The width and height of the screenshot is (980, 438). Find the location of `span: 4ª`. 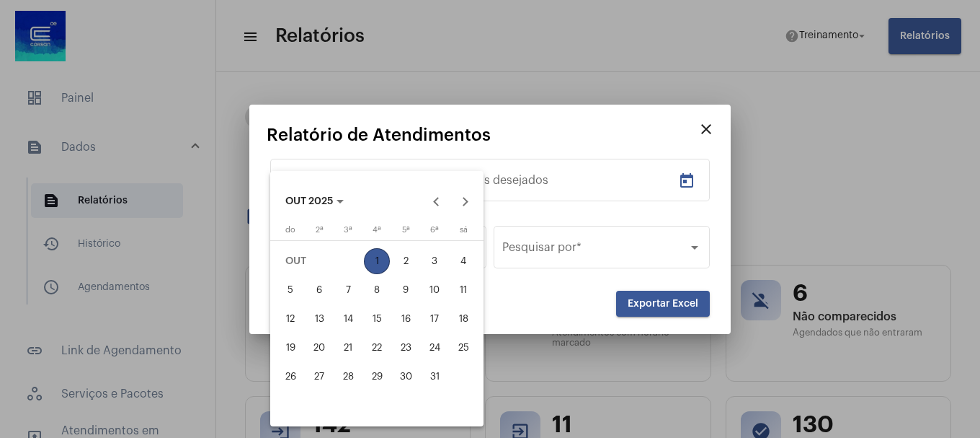

span: 4ª is located at coordinates (377, 229).